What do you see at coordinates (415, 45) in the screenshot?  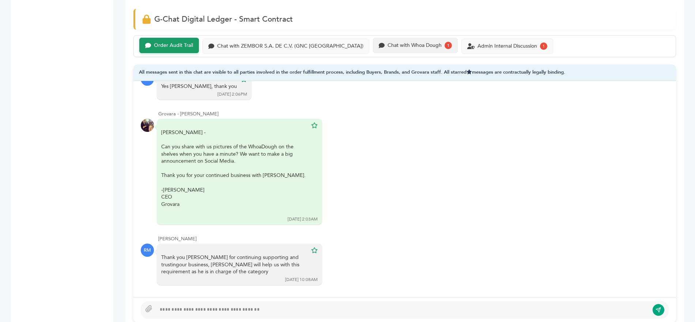 I see `div: Chat with Whoa Dough` at bounding box center [415, 45].